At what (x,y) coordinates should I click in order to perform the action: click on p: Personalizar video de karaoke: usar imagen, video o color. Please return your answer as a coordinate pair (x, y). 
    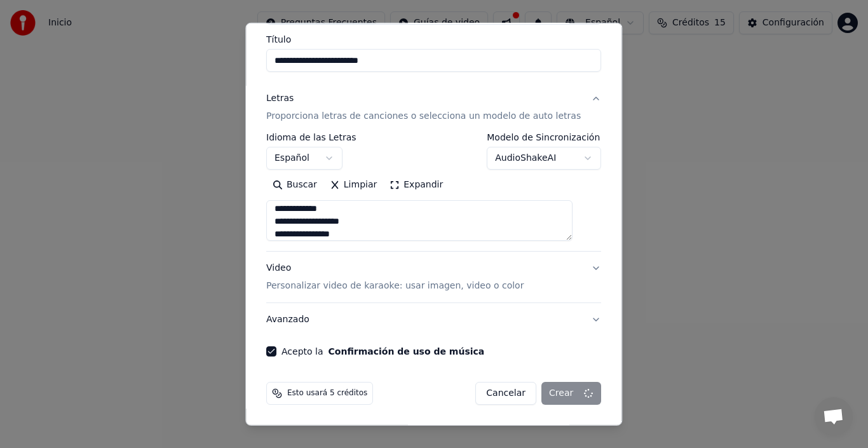
    Looking at the image, I should click on (394, 286).